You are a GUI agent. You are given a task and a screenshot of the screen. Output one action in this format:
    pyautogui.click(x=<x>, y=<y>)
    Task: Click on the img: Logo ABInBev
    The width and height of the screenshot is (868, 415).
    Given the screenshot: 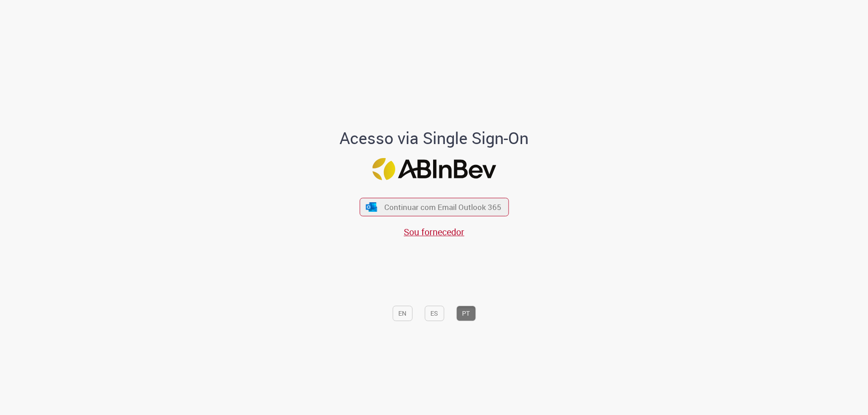 What is the action you would take?
    pyautogui.click(x=434, y=169)
    